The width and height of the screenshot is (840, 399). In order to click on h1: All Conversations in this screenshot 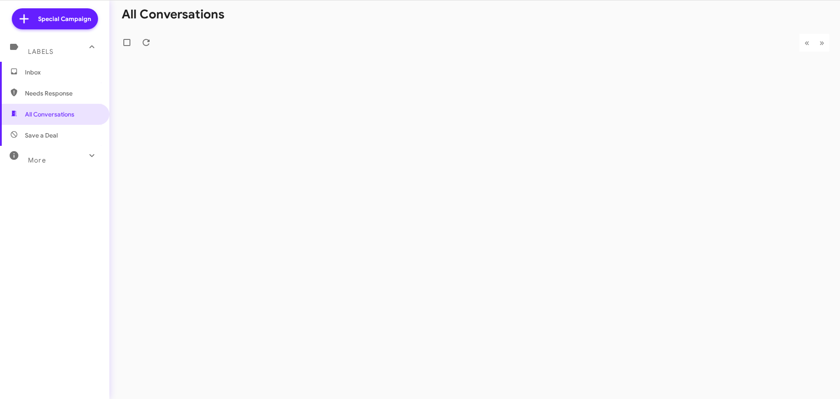, I will do `click(173, 14)`.